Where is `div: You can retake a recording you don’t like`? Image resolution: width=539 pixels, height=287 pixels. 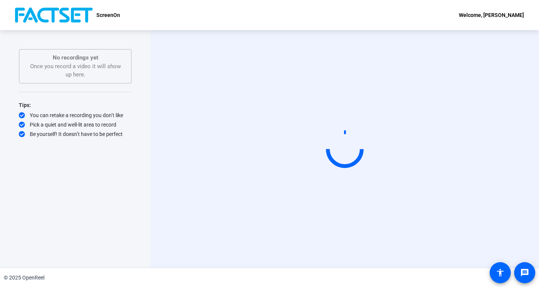
div: You can retake a recording you don’t like is located at coordinates (75, 115).